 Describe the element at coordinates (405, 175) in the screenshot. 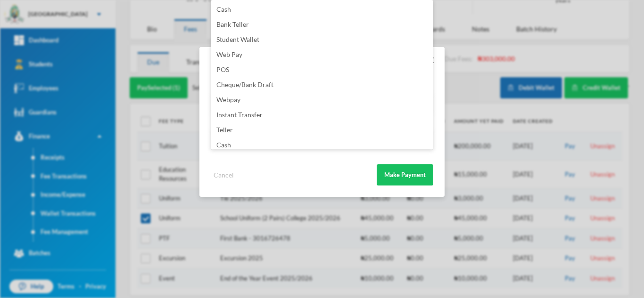

I see `button: Make Payment` at that location.